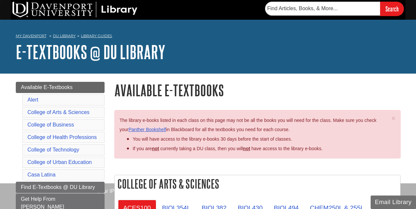 The width and height of the screenshot is (416, 209). What do you see at coordinates (258, 90) in the screenshot?
I see `h1: Available E-Textbooks` at bounding box center [258, 90].